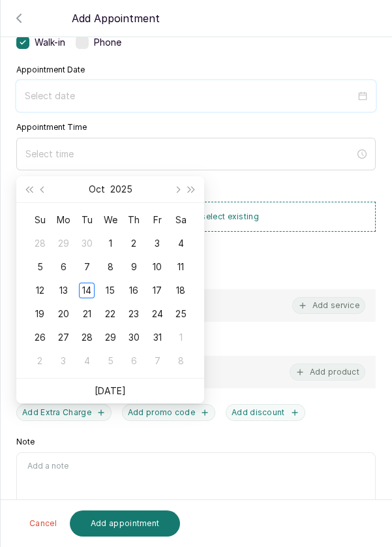 Image resolution: width=392 pixels, height=547 pixels. I want to click on td: 2025-10-25, so click(180, 314).